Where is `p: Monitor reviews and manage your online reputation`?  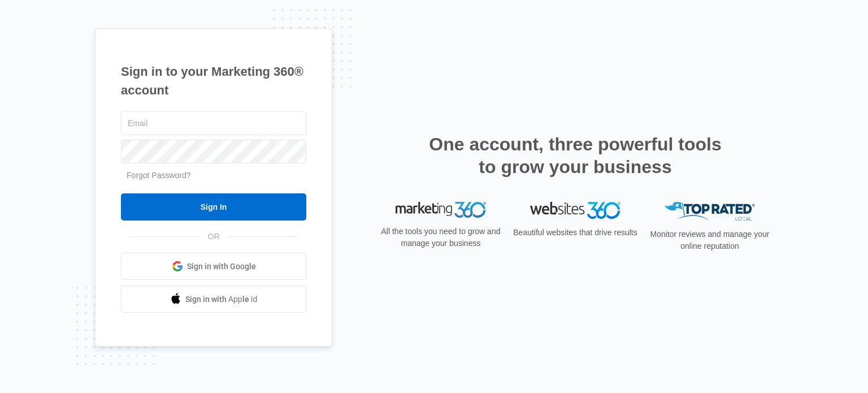
p: Monitor reviews and manage your online reputation is located at coordinates (710, 240).